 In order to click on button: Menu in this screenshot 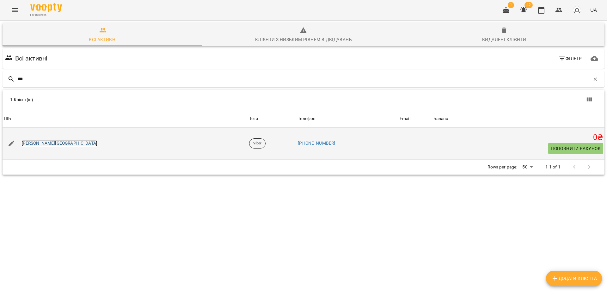, I will do `click(15, 10)`.